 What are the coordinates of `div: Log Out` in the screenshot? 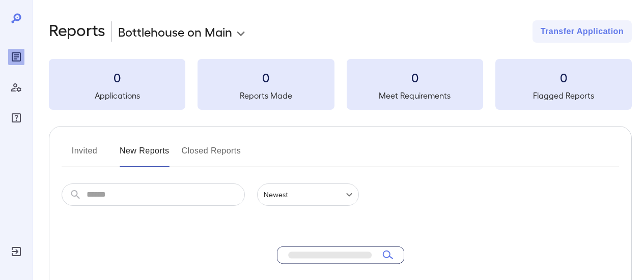 It's located at (16, 252).